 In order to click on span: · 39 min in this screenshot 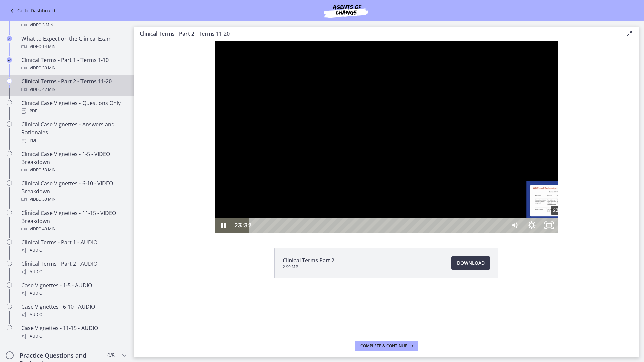, I will do `click(48, 68)`.